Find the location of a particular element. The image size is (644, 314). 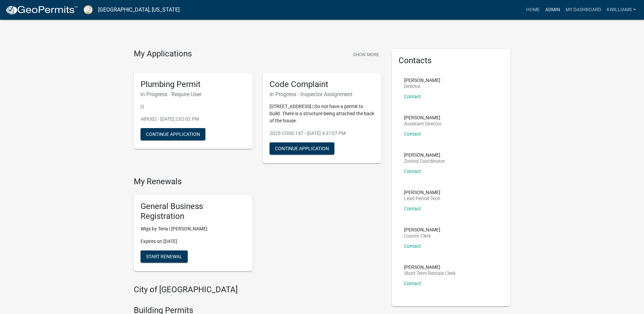

h5: Plumbing Permit is located at coordinates (193, 84).